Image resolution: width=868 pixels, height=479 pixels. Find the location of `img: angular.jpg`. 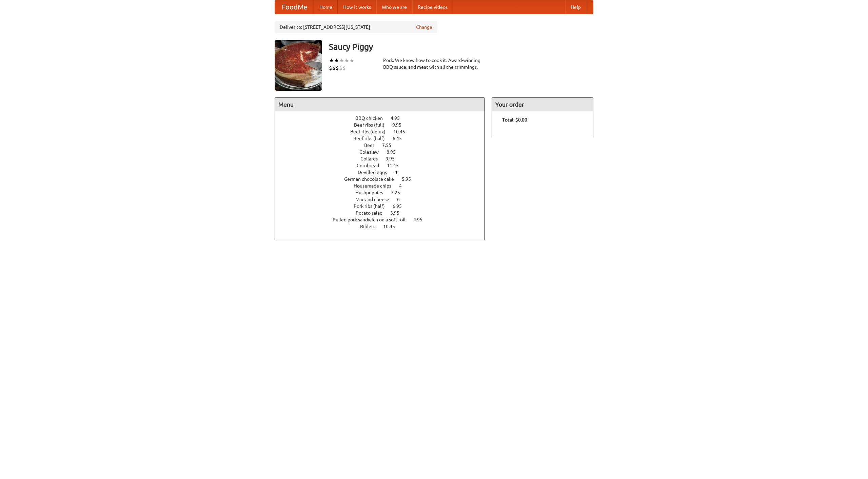

img: angular.jpg is located at coordinates (298, 65).